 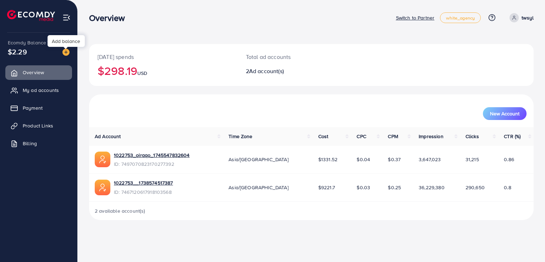 I want to click on span: 290,650, so click(x=475, y=187).